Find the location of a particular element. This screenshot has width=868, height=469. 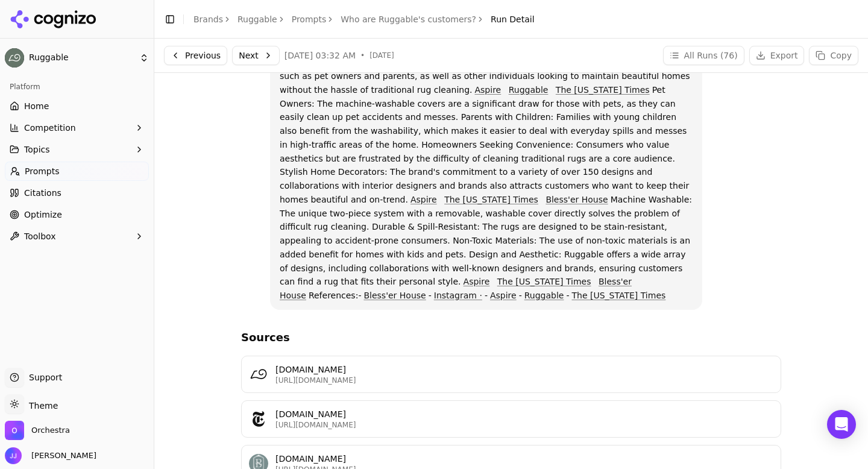

span: Theme is located at coordinates (41, 406).